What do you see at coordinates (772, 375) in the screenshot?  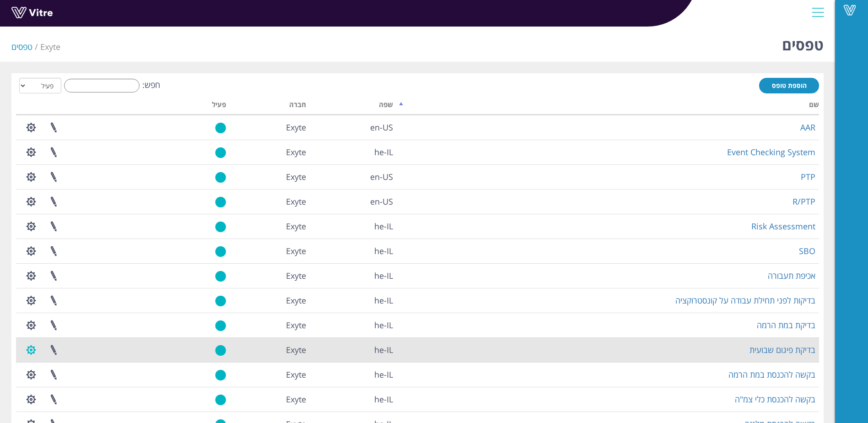 I see `a: בקשה להכנסת במת הרמה` at bounding box center [772, 375].